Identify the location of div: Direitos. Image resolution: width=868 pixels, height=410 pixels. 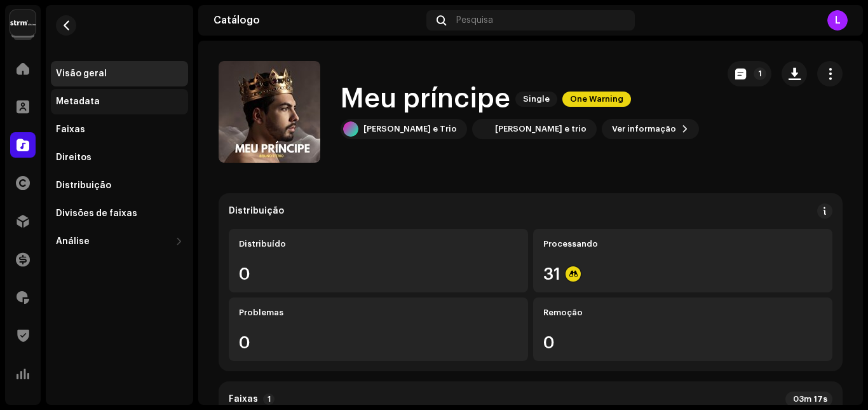
(74, 157).